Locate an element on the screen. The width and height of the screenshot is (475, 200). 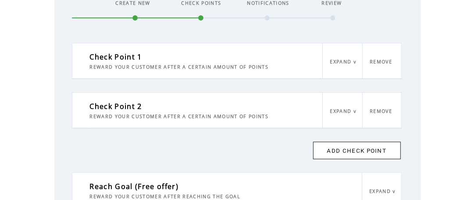
span: Reach Goal (Free offer) is located at coordinates (134, 187).